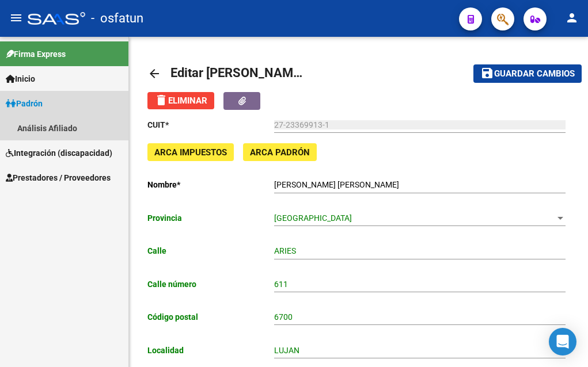  What do you see at coordinates (211, 185) in the screenshot?
I see `p: Nombre` at bounding box center [211, 185].